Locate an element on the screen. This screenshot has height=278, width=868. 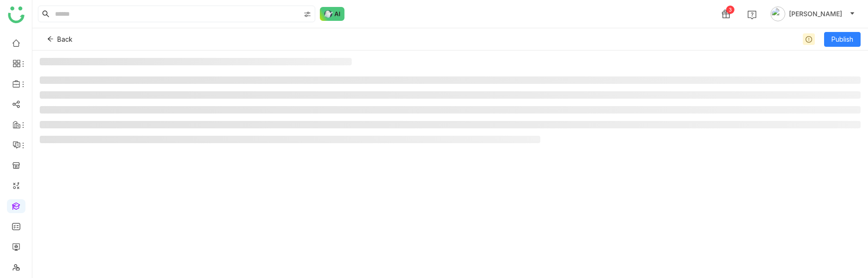
button: Back is located at coordinates (60, 39).